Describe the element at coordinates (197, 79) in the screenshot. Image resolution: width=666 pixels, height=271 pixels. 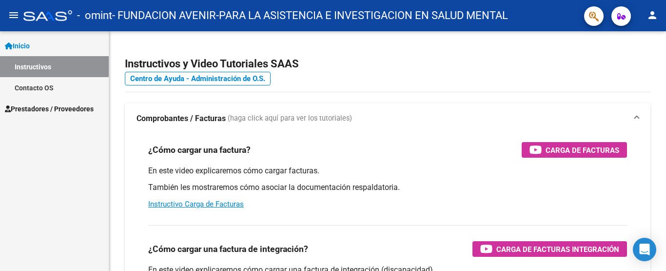
I see `a: Centro de Ayuda - Administración de O.S.` at that location.